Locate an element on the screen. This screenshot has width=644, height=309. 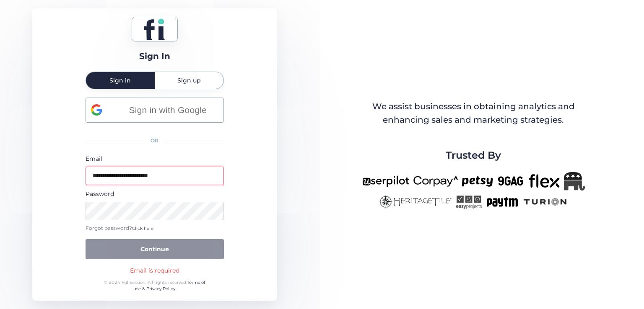
img: petsy-new.png is located at coordinates (477, 181).